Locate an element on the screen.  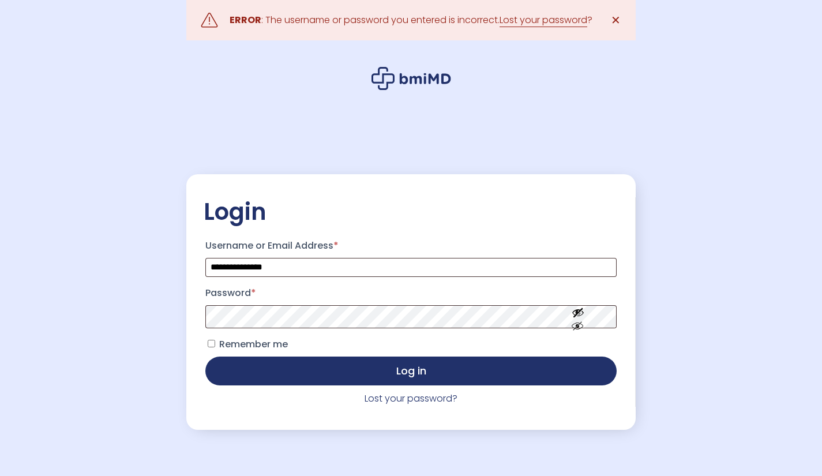
a: Lost your password is located at coordinates (543, 20).